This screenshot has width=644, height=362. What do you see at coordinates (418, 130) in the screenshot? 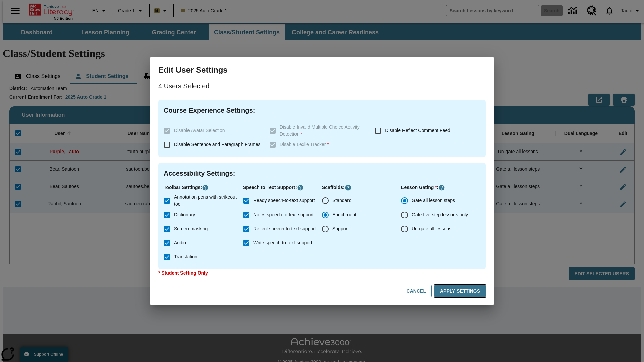
I see `span: Disable Reflect Comment Feed` at bounding box center [418, 130].